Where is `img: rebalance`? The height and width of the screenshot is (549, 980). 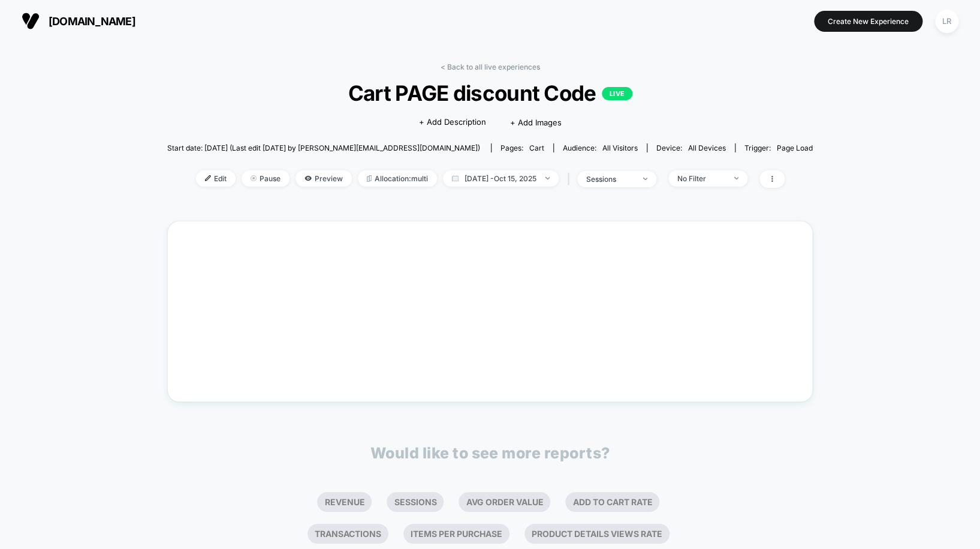 img: rebalance is located at coordinates (369, 178).